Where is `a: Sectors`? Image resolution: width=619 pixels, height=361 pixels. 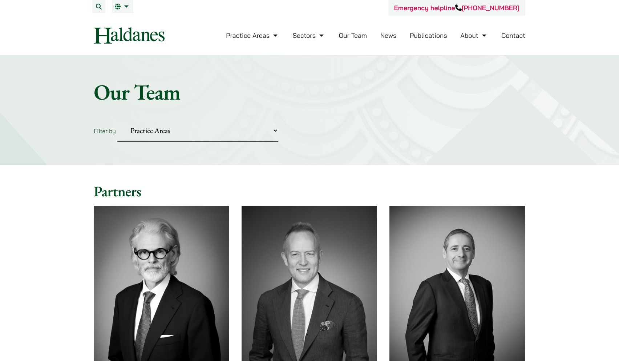 a: Sectors is located at coordinates (309, 35).